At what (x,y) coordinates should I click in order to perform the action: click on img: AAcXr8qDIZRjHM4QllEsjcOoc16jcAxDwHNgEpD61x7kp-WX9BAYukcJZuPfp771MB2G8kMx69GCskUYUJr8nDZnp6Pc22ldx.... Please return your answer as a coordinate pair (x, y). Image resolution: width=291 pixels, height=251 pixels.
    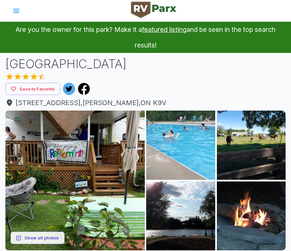
    Looking at the image, I should click on (181, 216).